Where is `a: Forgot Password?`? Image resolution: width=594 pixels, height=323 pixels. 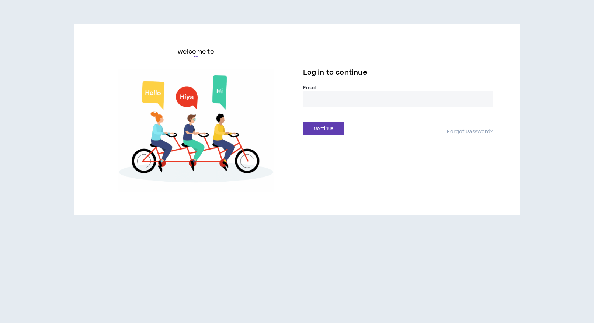 a: Forgot Password? is located at coordinates (470, 132).